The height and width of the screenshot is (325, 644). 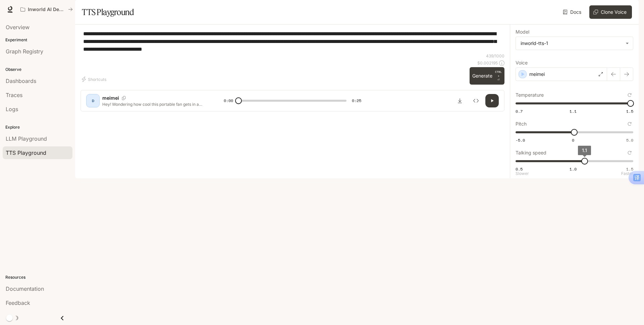 What do you see at coordinates (530, 95) in the screenshot?
I see `p: Temperature` at bounding box center [530, 95].